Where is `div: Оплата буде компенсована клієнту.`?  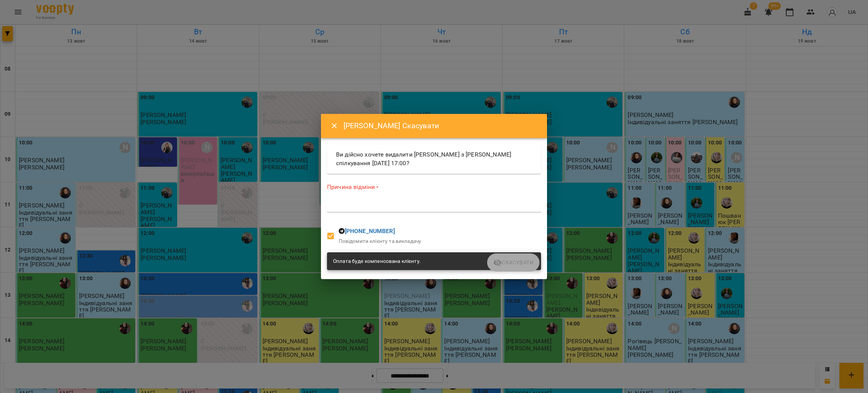 div: Оплата буде компенсована клієнту. is located at coordinates (377, 262).